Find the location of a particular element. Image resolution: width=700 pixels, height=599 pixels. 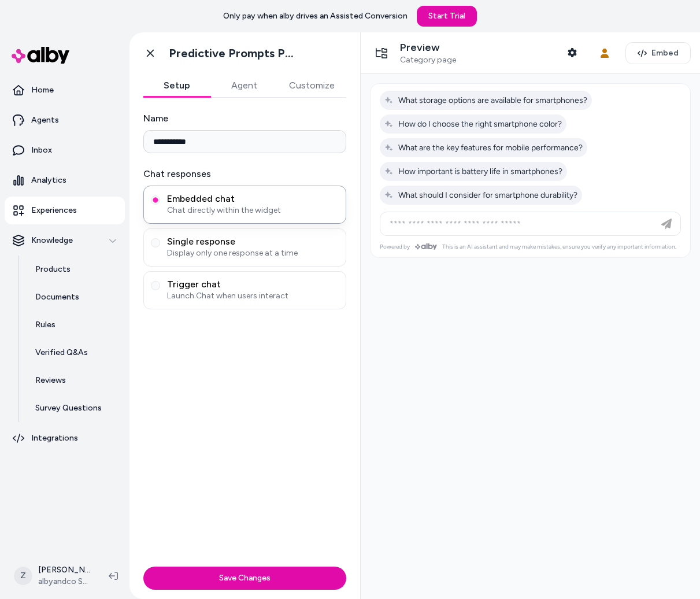

p: Knowledge is located at coordinates (52, 240).